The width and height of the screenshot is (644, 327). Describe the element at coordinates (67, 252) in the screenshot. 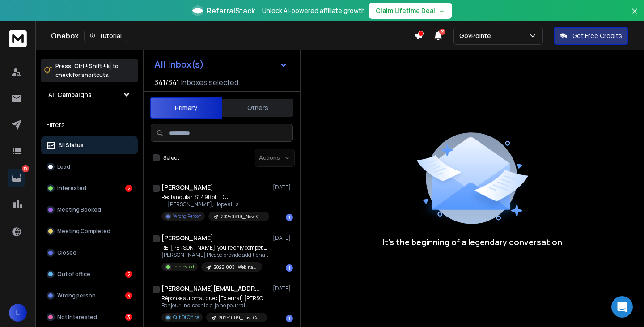

I see `p: Closed` at that location.